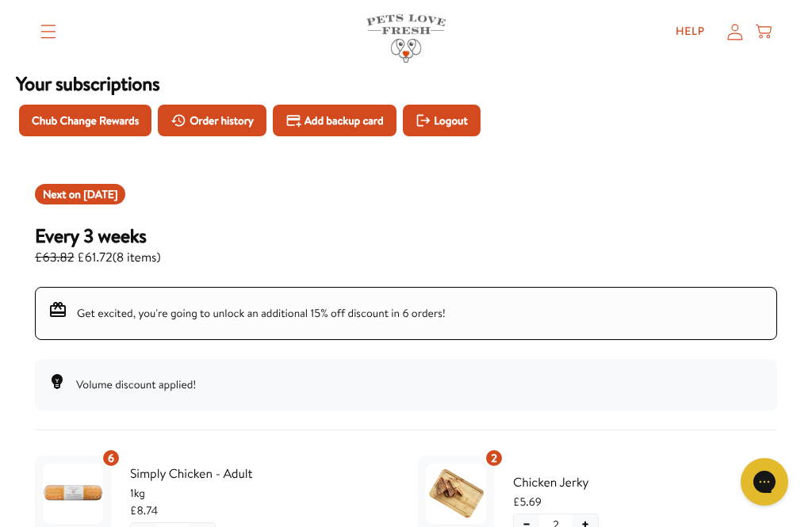  I want to click on img: Pets Love Fresh, so click(406, 38).